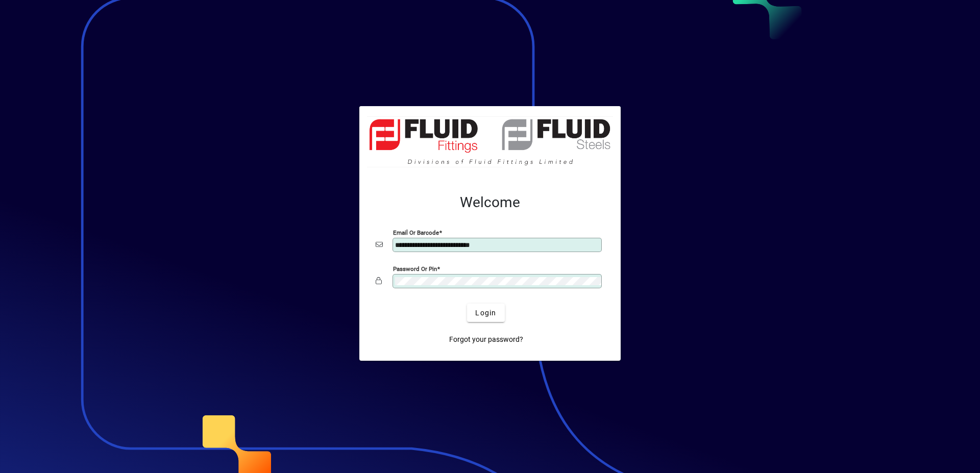 The width and height of the screenshot is (980, 473). Describe the element at coordinates (486, 340) in the screenshot. I see `span: Forgot your password?` at that location.